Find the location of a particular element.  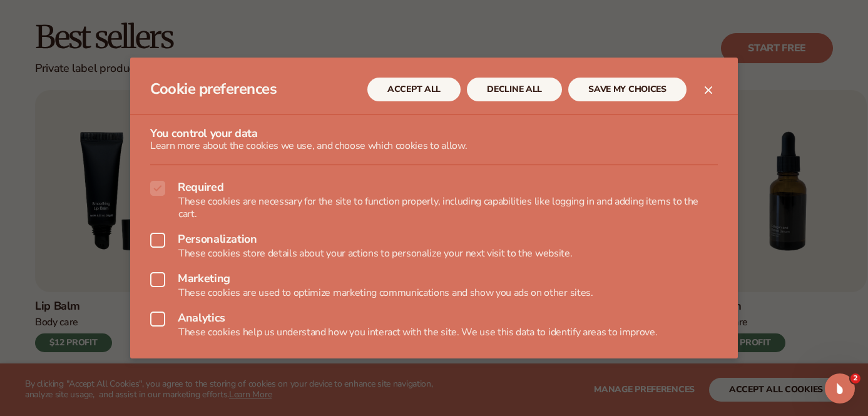

h2: Cookie preferences is located at coordinates (258, 89).